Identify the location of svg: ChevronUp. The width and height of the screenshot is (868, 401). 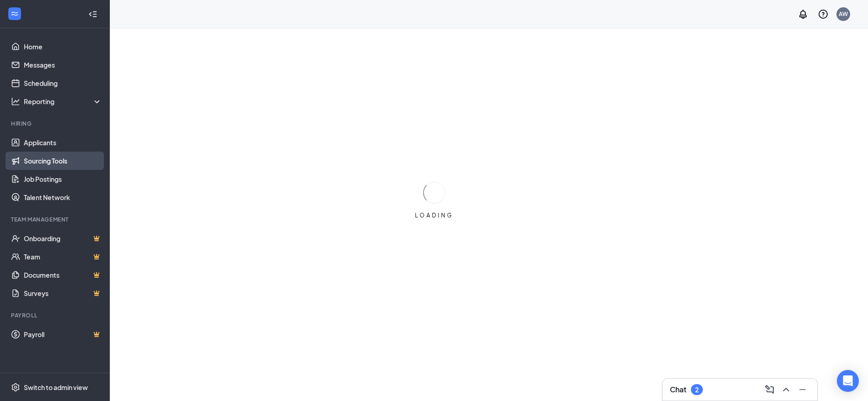
(786, 390).